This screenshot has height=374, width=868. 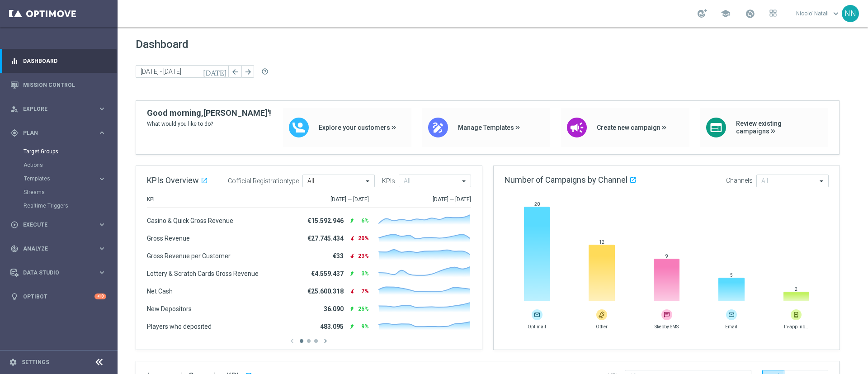 I want to click on button: Templates keyboard_arrow_right, so click(x=65, y=178).